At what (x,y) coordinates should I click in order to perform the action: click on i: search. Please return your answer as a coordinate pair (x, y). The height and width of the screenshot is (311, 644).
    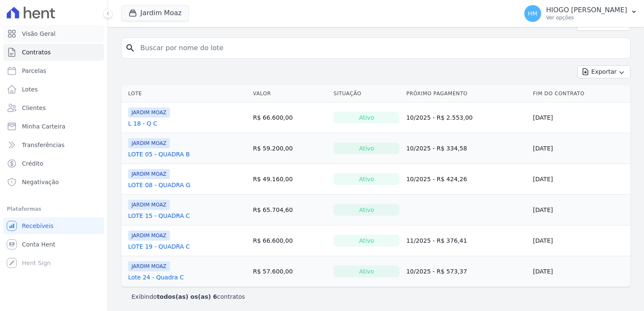
    Looking at the image, I should click on (131, 48).